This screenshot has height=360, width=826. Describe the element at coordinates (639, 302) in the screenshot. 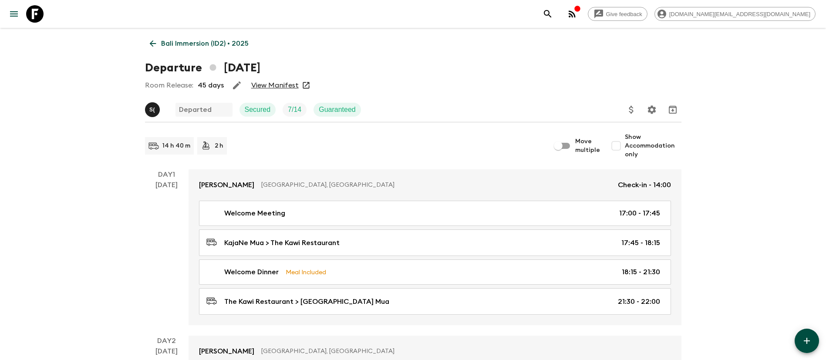

I see `p: 21:30 - 22:00` at that location.